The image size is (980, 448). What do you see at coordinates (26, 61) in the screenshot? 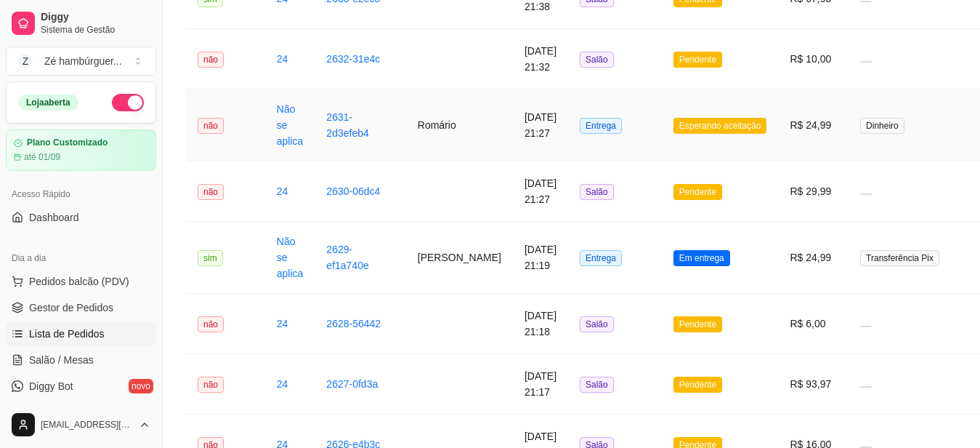
I see `span: Z` at bounding box center [26, 61].